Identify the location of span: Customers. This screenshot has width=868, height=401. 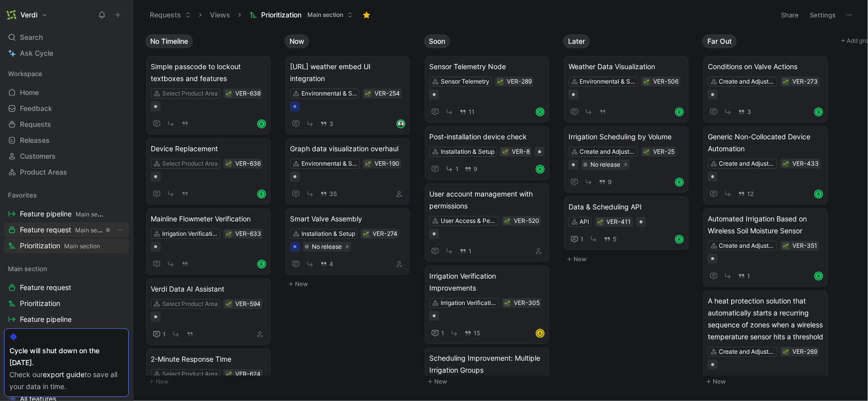
(38, 156).